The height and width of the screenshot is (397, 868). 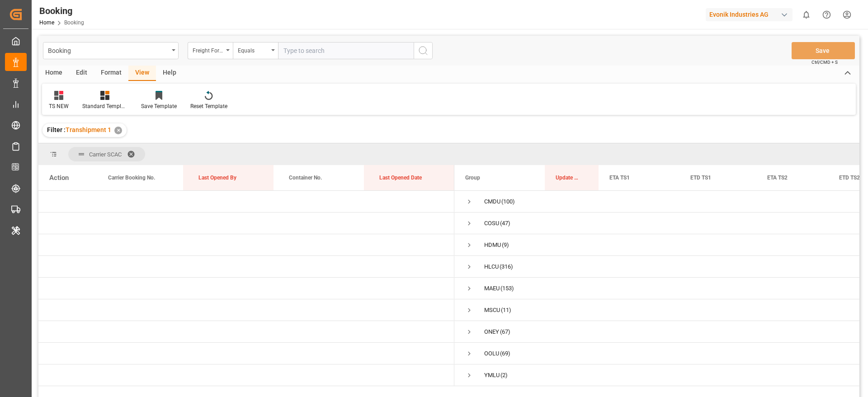 What do you see at coordinates (619, 178) in the screenshot?
I see `span: ETA TS1` at bounding box center [619, 178].